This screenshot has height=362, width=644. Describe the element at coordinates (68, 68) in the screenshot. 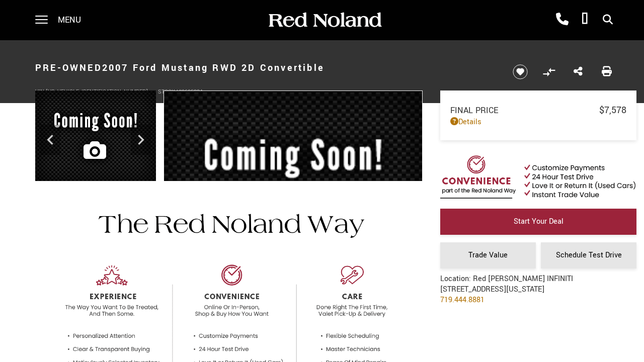

I see `strong: Pre-Owned` at that location.